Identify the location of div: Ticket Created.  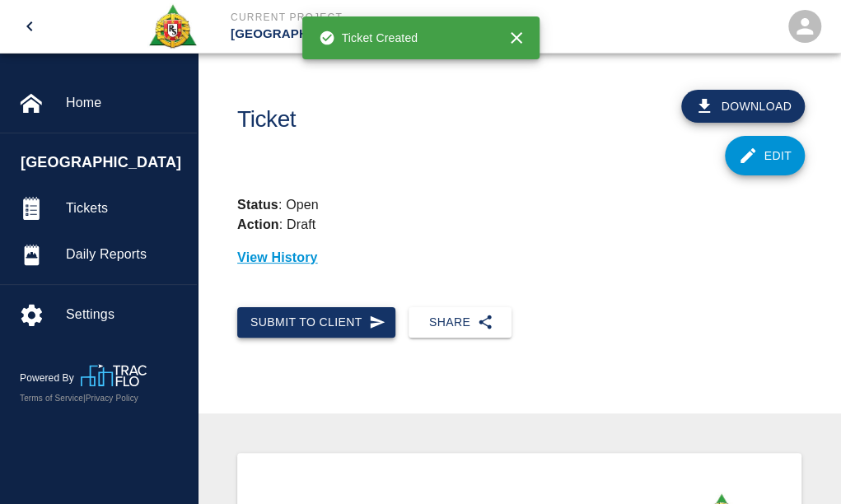
(368, 38).